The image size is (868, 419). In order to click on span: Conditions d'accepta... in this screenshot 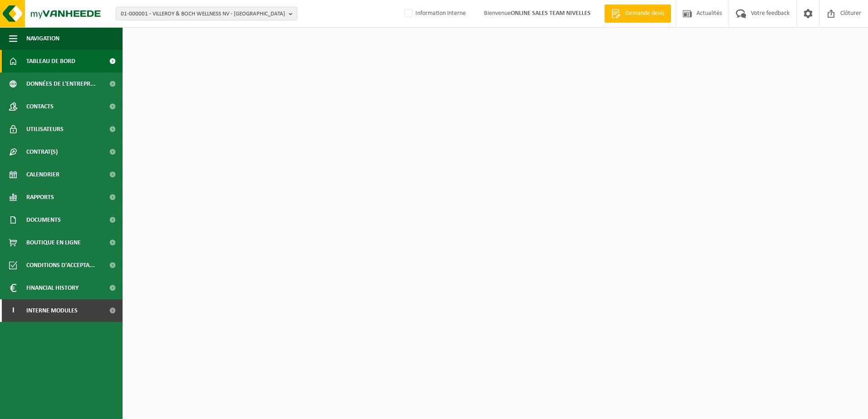, I will do `click(60, 265)`.